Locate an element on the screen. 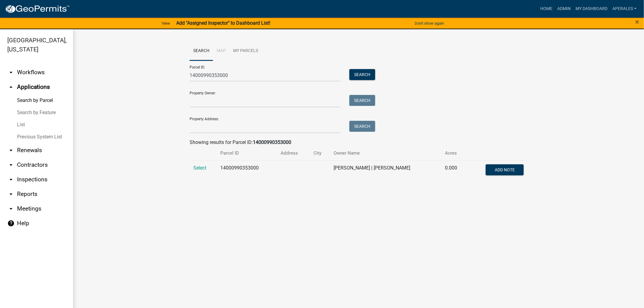 The height and width of the screenshot is (308, 644). th: City is located at coordinates (320, 153).